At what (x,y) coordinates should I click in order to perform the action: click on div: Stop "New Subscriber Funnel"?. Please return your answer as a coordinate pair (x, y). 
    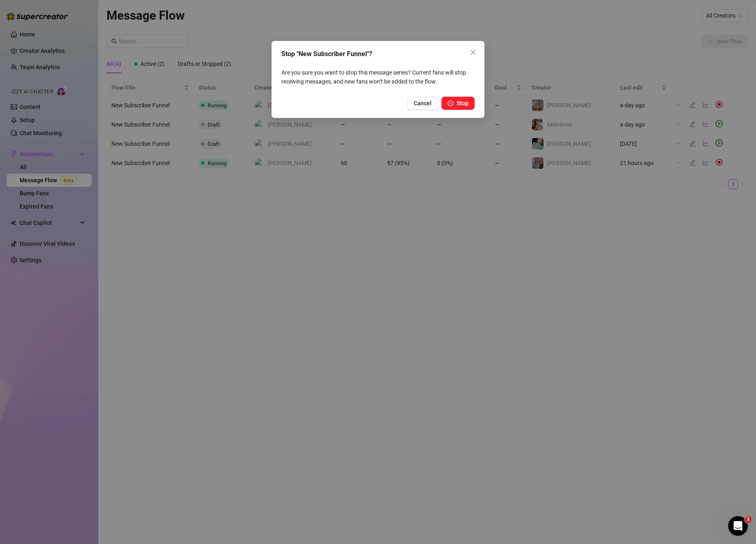
    Looking at the image, I should click on (378, 54).